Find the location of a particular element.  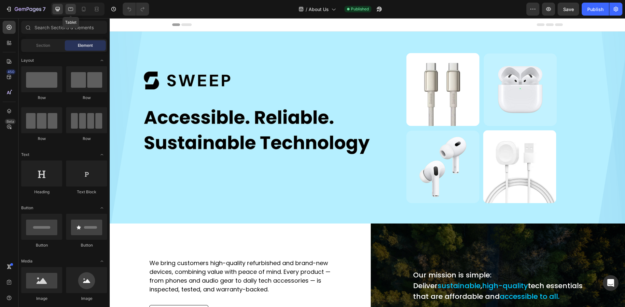

div: Heading is located at coordinates (42, 192).